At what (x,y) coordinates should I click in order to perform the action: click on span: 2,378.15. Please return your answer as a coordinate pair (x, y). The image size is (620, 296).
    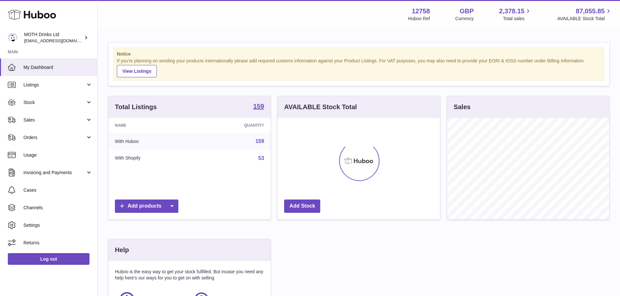
    Looking at the image, I should click on (512, 11).